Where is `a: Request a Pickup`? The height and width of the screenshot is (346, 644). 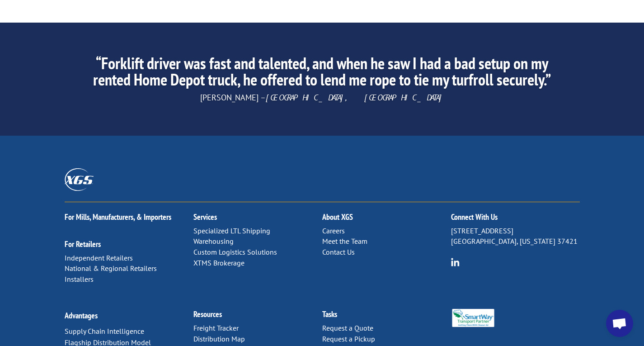 a: Request a Pickup is located at coordinates (348, 338).